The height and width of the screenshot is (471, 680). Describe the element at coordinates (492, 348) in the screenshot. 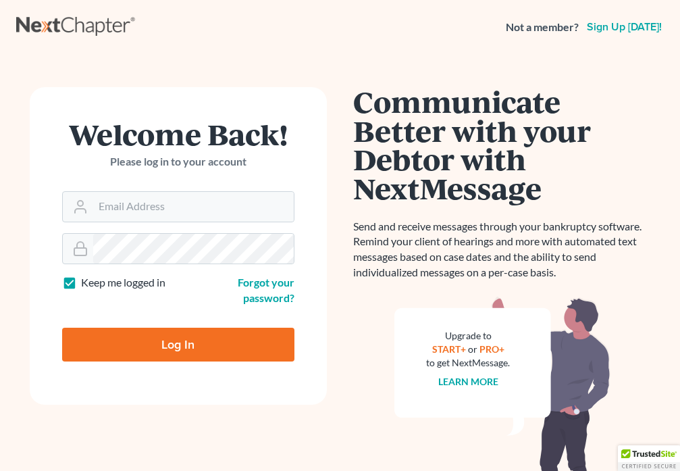

I see `a: PRO+` at that location.